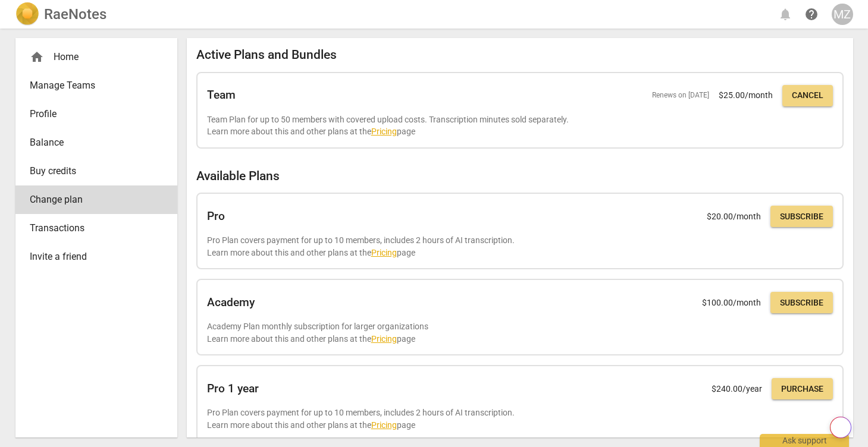  What do you see at coordinates (96, 200) in the screenshot?
I see `a: Change plan` at bounding box center [96, 200].